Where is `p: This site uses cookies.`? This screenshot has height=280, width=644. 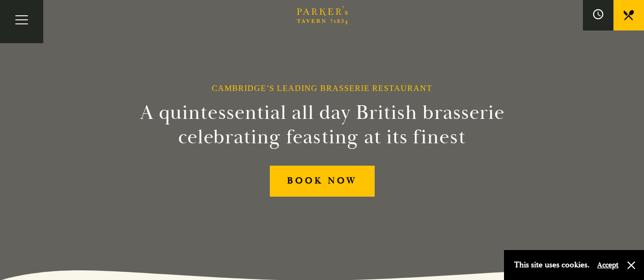 p: This site uses cookies. is located at coordinates (551, 264).